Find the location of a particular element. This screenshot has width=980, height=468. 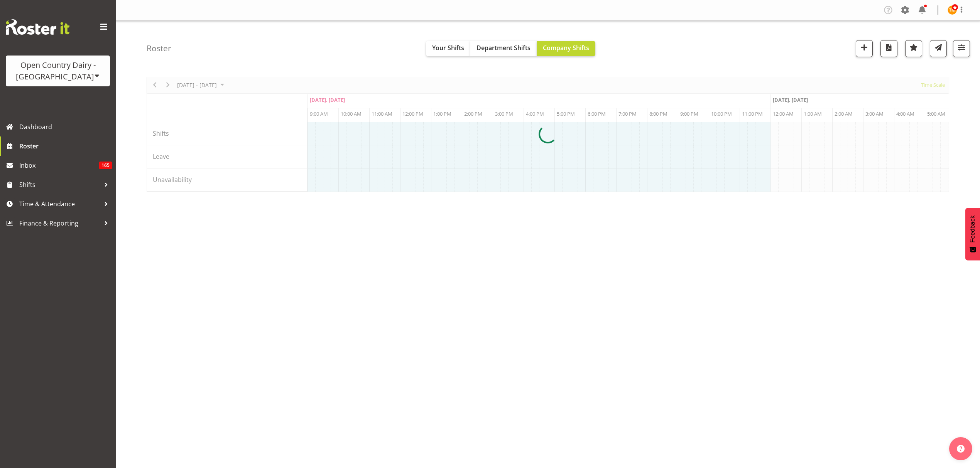

button: Add a new shift is located at coordinates (864, 49).